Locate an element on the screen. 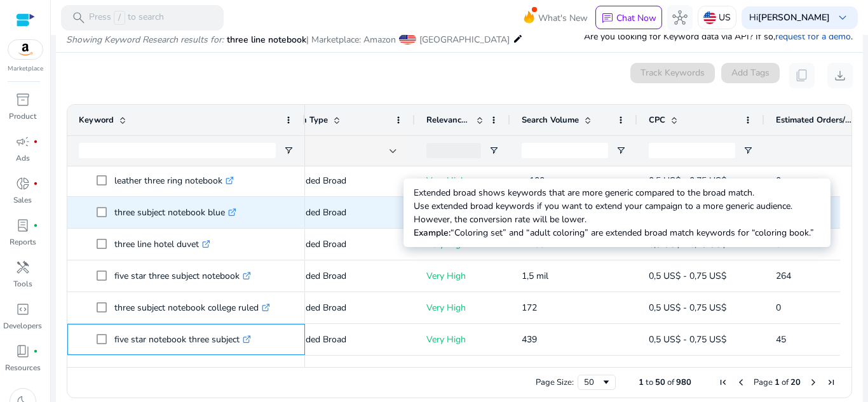  span: code_blocks is located at coordinates (23, 309).